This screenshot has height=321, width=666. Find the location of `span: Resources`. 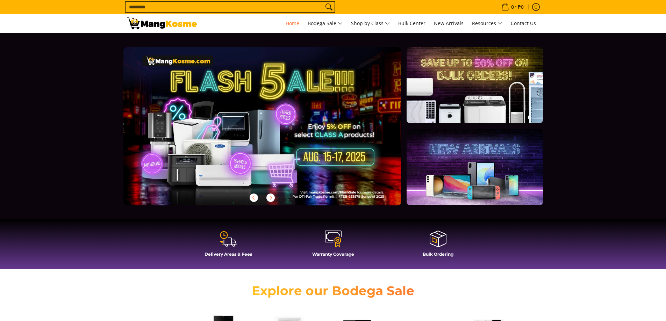

span: Resources is located at coordinates (487, 23).